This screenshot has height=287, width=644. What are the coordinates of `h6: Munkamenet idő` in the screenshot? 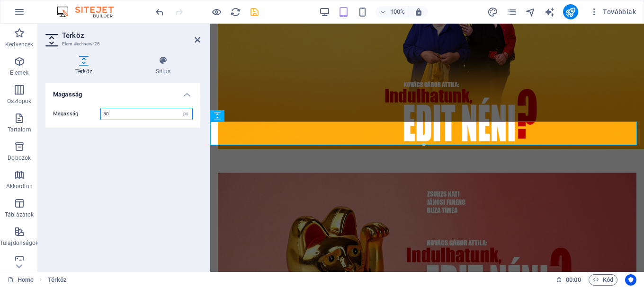 It's located at (568, 280).